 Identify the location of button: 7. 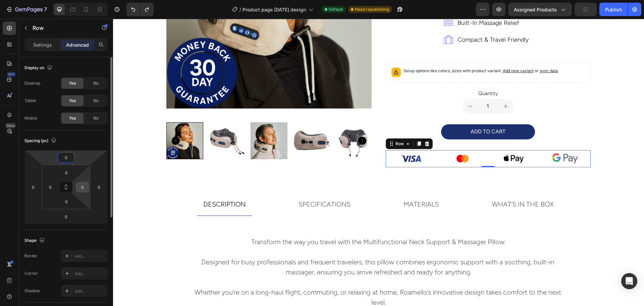
(26, 9).